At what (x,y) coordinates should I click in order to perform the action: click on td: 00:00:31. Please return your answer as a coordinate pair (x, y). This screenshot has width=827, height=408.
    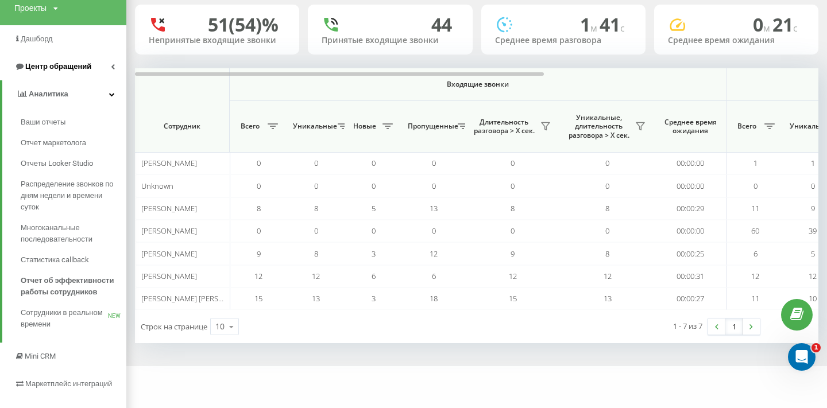
    Looking at the image, I should click on (691, 276).